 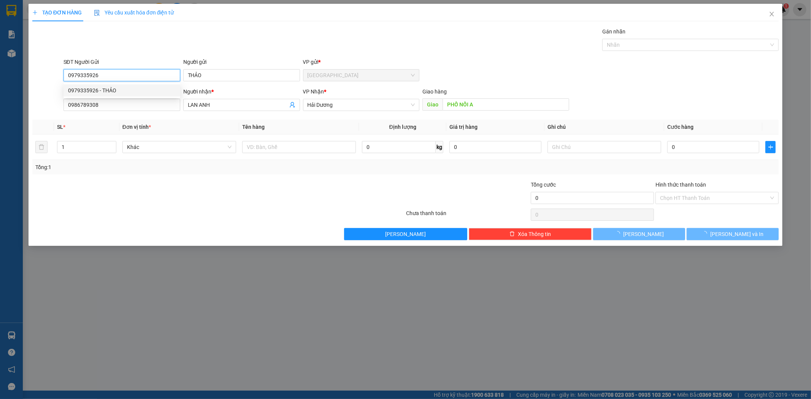 What do you see at coordinates (771, 147) in the screenshot?
I see `button: plus` at bounding box center [771, 147].